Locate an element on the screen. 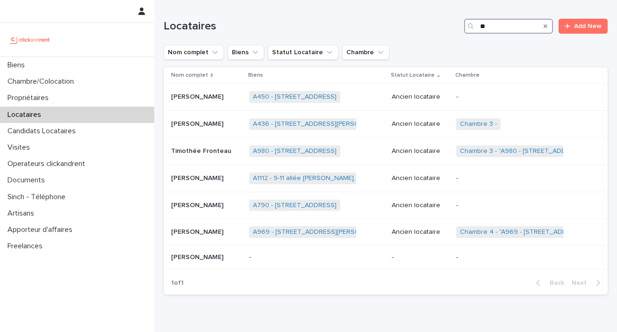 This screenshot has width=617, height=332. p: Statut Locataire is located at coordinates (413, 75).